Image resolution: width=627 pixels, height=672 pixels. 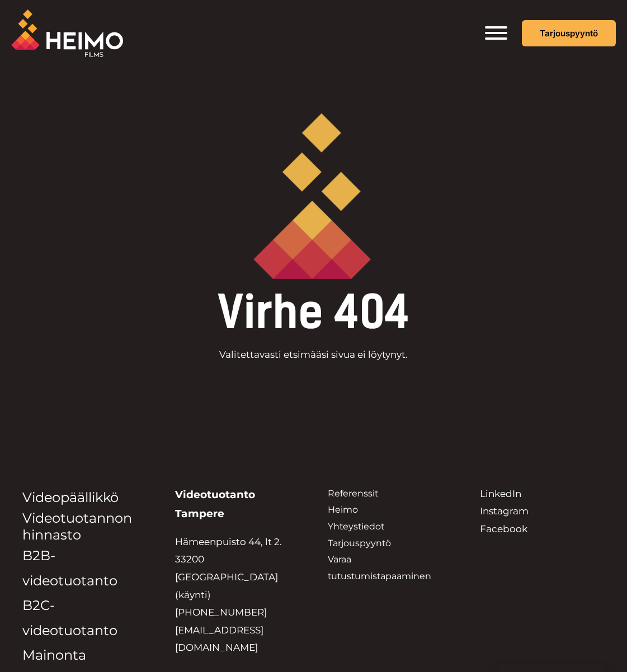 I want to click on button: Toggle Menu, so click(x=496, y=33).